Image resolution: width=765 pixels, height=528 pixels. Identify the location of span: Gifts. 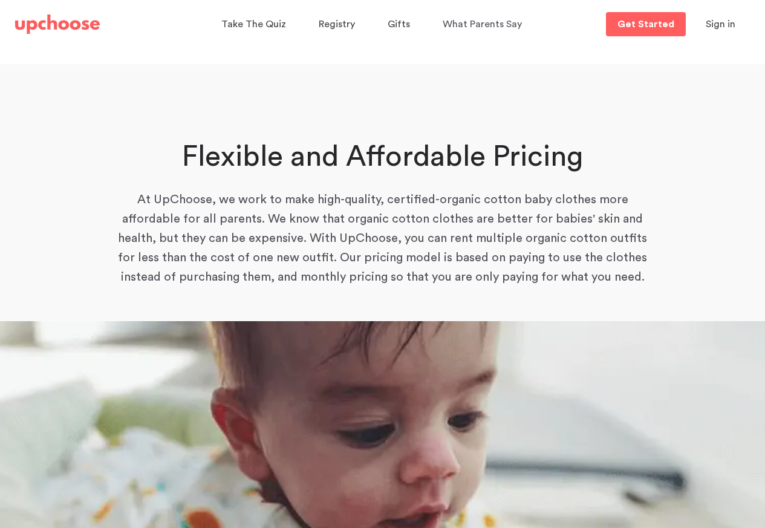
(398, 24).